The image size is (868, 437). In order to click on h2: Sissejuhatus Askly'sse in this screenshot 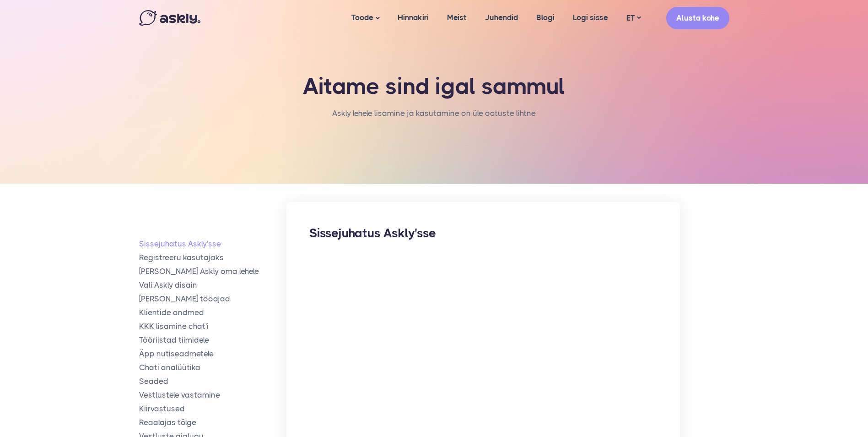, I will do `click(483, 233)`.